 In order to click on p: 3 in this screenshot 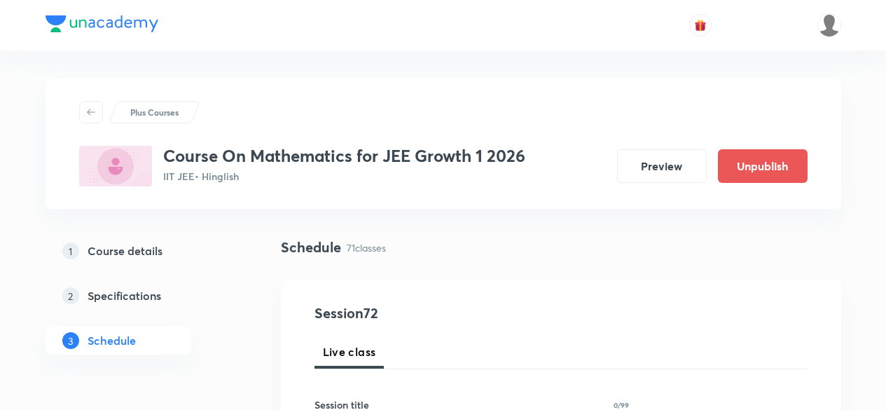, I will do `click(71, 341)`.